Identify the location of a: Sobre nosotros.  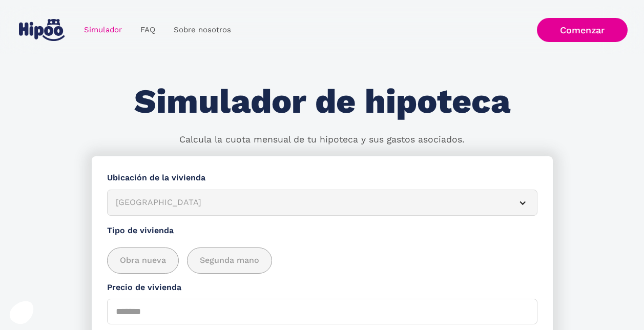
(202, 30).